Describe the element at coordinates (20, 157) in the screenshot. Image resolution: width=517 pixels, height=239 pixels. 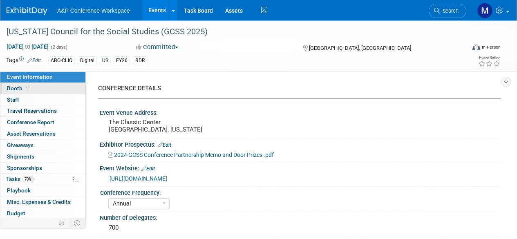
I see `span: Shipments` at that location.